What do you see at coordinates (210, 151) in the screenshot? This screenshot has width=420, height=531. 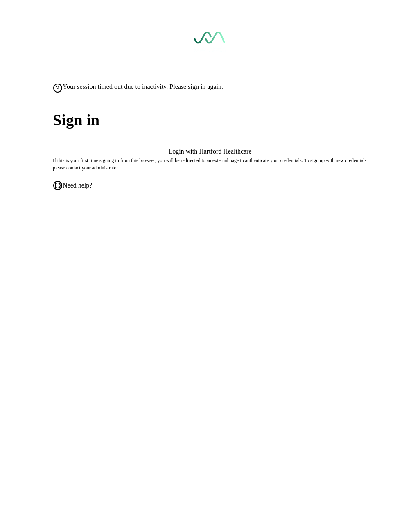 I see `button: Login with Hartford Healthcare` at bounding box center [210, 151].